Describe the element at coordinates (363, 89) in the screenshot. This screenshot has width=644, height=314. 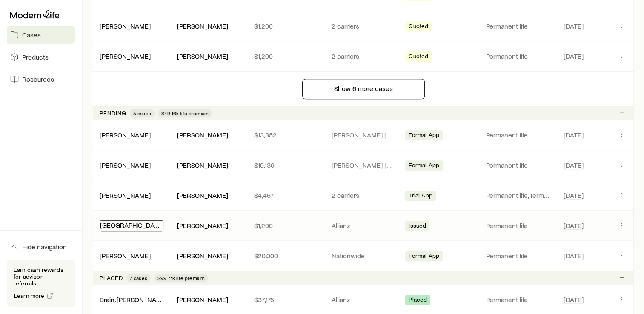
I see `button: Show 6 more cases` at that location.